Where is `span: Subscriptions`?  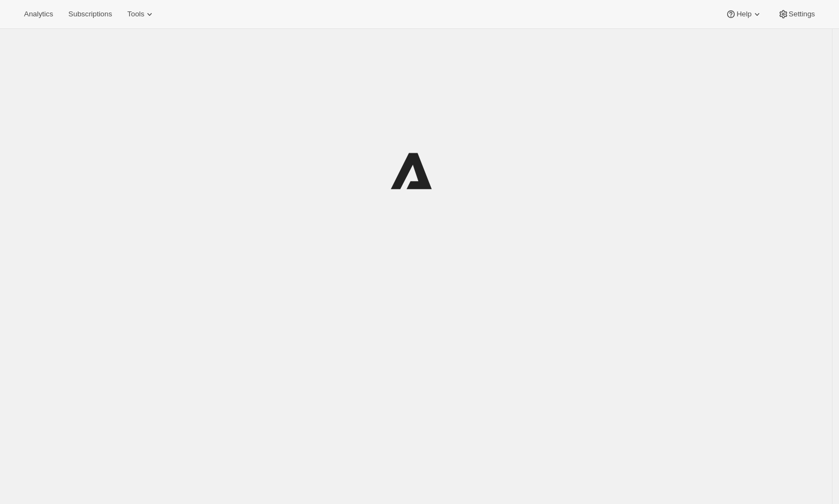 span: Subscriptions is located at coordinates (90, 14).